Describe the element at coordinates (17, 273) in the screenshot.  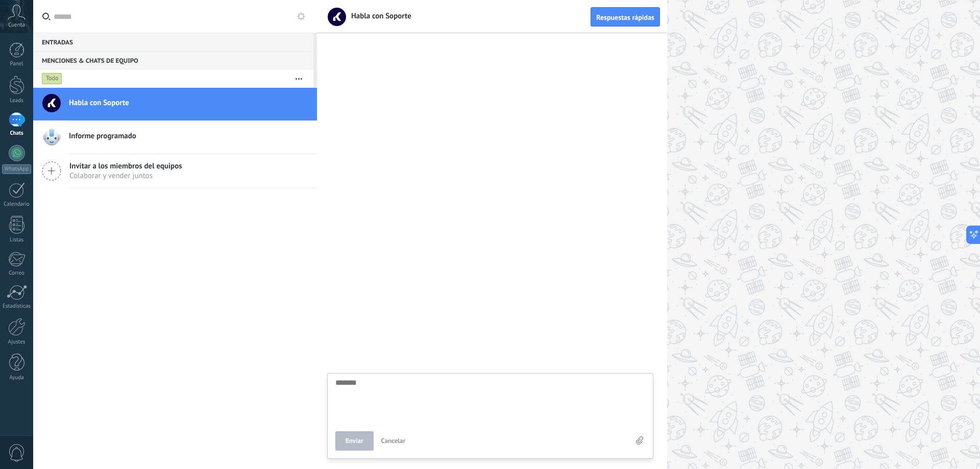
I see `div: Correo` at that location.